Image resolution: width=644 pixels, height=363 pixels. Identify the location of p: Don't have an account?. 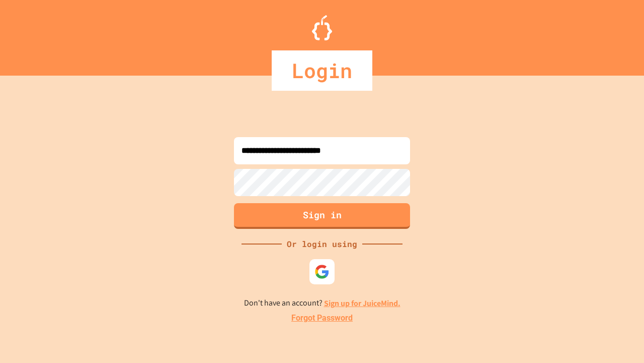
(322, 303).